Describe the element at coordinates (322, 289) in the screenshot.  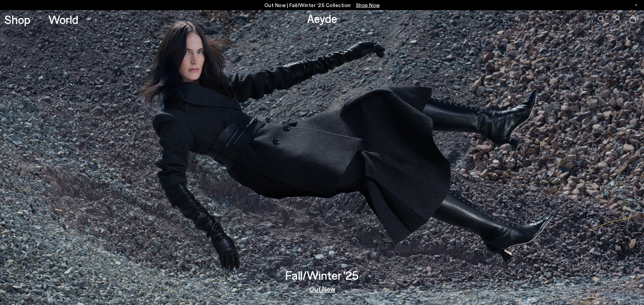
I see `a: Out Now` at that location.